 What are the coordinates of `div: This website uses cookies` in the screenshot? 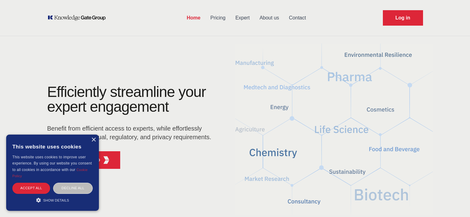 It's located at (53, 147).